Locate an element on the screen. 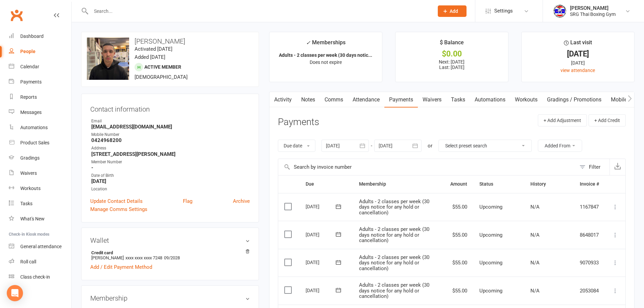 The width and height of the screenshot is (644, 308). span: Does not expire is located at coordinates (326, 62).